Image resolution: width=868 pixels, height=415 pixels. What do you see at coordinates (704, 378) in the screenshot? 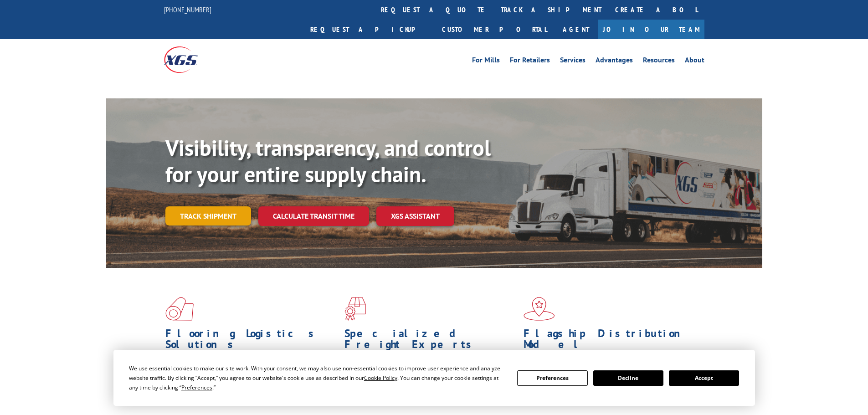
I see `button: Accept` at bounding box center [704, 378].